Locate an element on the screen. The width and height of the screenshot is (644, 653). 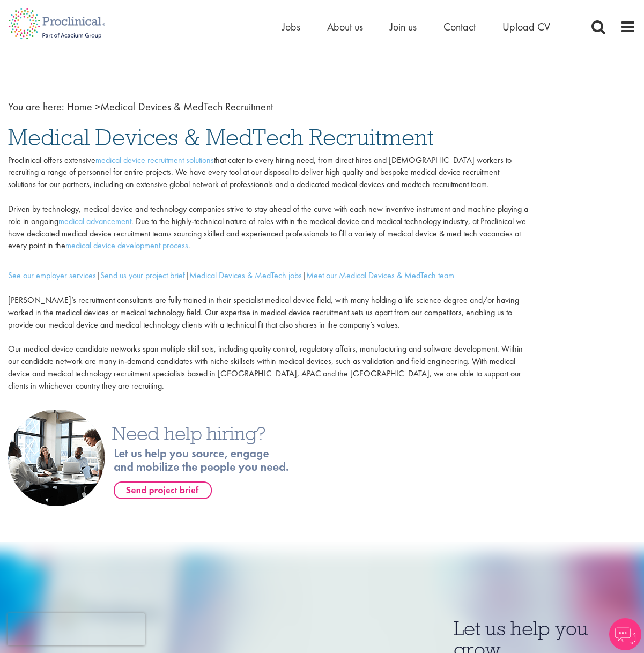
a: Send us your project brief is located at coordinates (143, 275).